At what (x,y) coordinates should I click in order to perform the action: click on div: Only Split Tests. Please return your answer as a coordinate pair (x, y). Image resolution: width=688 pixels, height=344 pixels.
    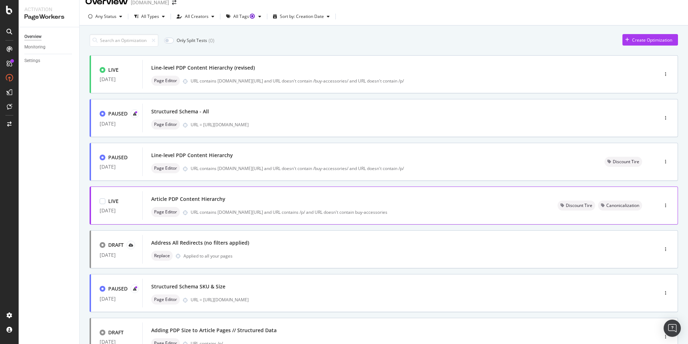
    Looking at the image, I should click on (192, 40).